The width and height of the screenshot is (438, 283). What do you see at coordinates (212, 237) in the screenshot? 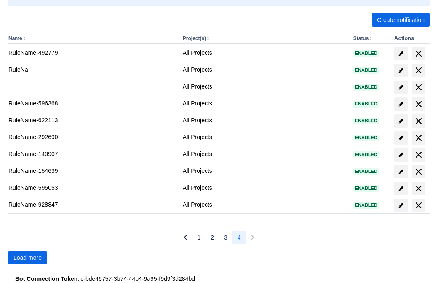
I see `button: Page 2` at bounding box center [212, 237].